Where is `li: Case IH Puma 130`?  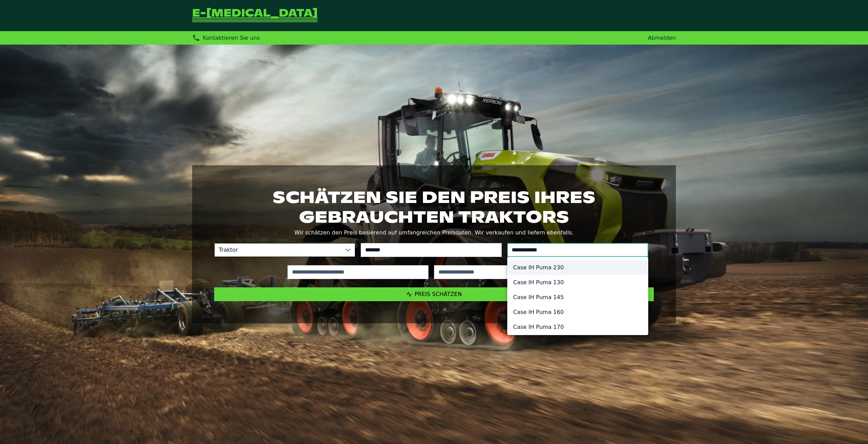 li: Case IH Puma 130 is located at coordinates (578, 282).